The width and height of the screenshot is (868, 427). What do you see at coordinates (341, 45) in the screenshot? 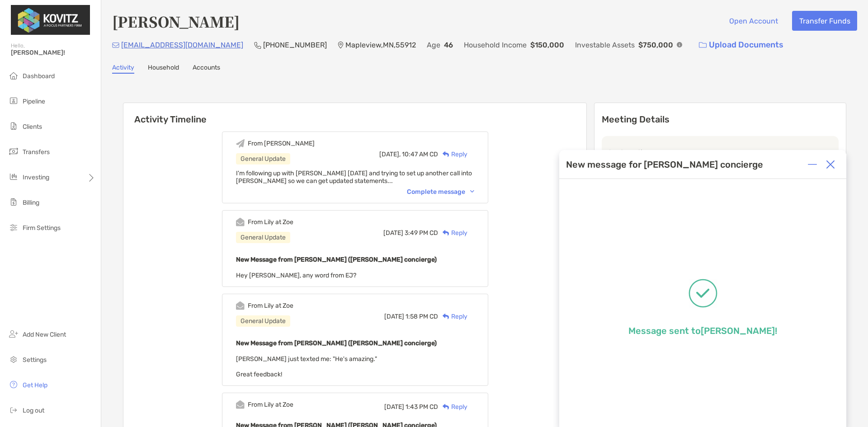
I see `img: Location Icon` at bounding box center [341, 45].